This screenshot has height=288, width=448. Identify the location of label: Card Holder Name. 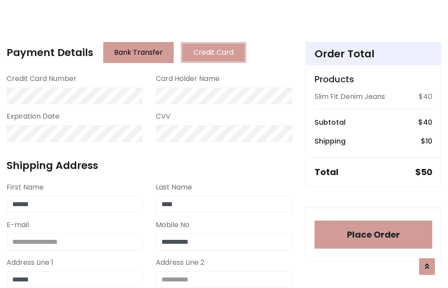
(188, 79).